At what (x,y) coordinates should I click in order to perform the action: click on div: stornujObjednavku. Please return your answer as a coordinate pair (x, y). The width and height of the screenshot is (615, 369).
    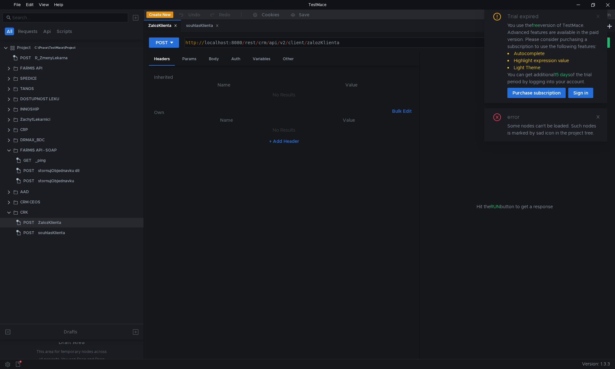
    Looking at the image, I should click on (56, 181).